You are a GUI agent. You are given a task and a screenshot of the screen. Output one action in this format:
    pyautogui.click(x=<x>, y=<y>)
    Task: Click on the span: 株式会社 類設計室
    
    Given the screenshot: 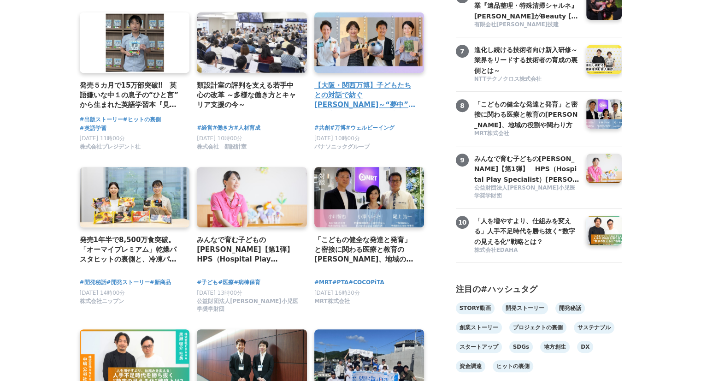 What is the action you would take?
    pyautogui.click(x=222, y=147)
    